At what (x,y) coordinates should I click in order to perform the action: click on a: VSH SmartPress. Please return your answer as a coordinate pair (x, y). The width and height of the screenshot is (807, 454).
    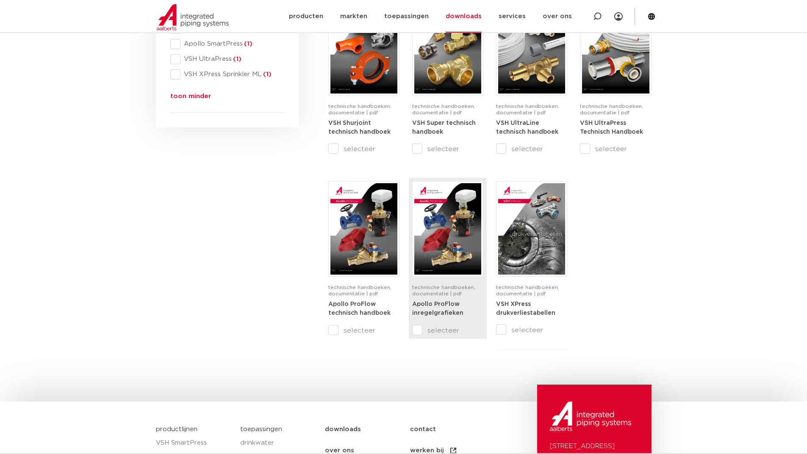
    Looking at the image, I should click on (194, 443).